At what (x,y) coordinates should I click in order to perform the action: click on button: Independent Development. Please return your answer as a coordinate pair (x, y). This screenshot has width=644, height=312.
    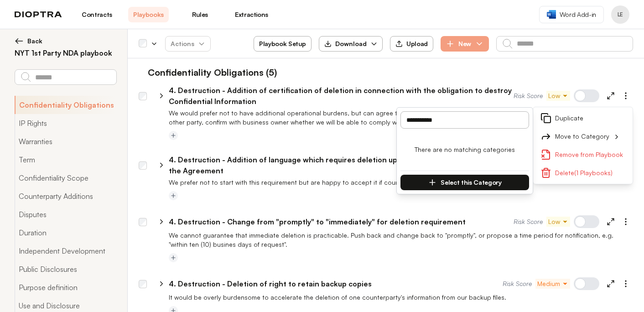
    Looking at the image, I should click on (65, 251).